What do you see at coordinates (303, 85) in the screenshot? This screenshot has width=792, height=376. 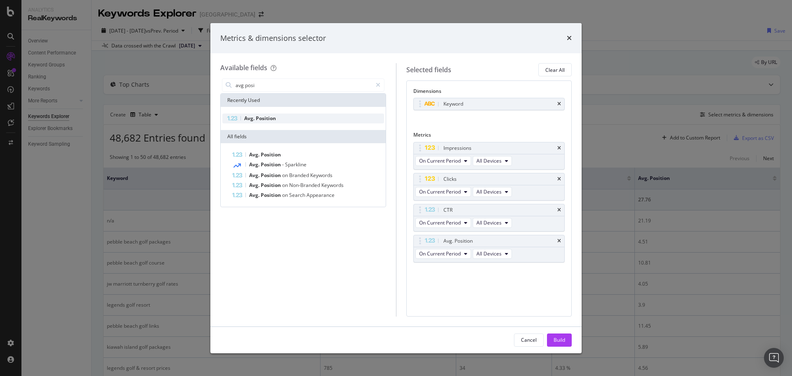 I see `input: Search by field name` at bounding box center [303, 85].